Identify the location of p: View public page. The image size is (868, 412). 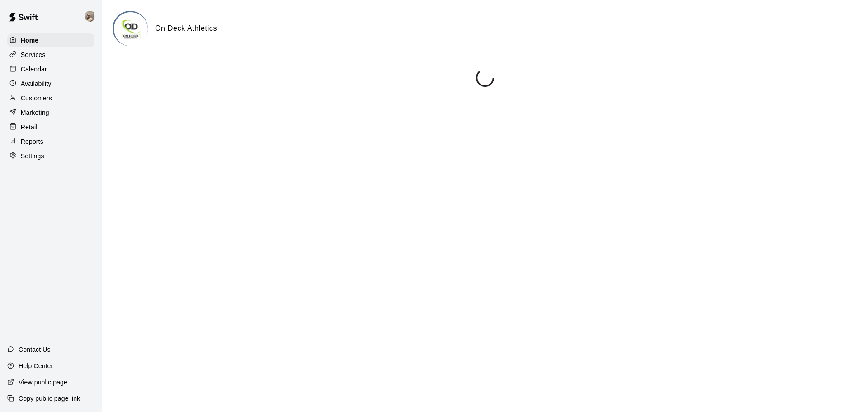
(43, 382).